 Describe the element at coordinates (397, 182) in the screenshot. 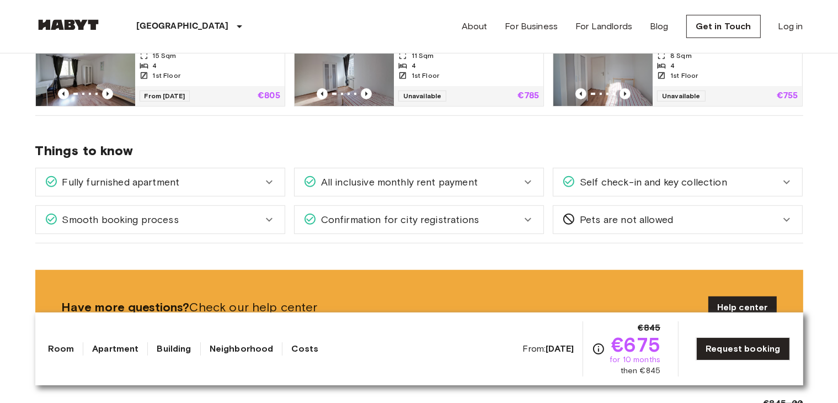

I see `span: All inclusive monthly rent payment` at that location.